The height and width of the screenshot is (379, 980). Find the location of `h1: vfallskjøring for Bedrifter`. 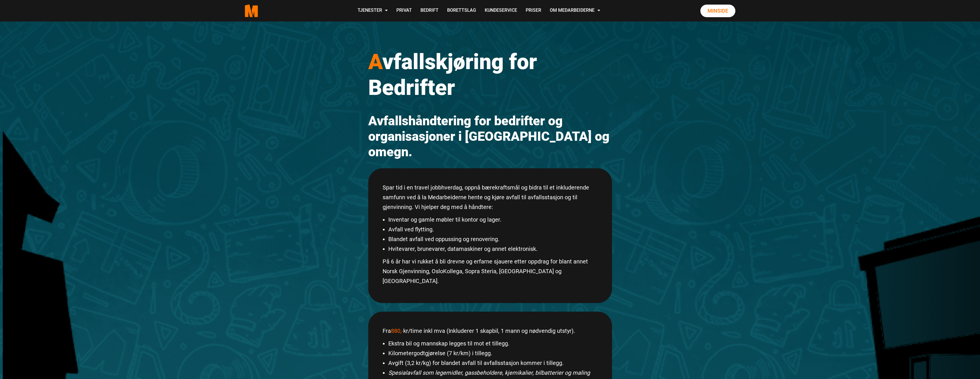

h1: vfallskjøring for Bedrifter is located at coordinates (490, 74).